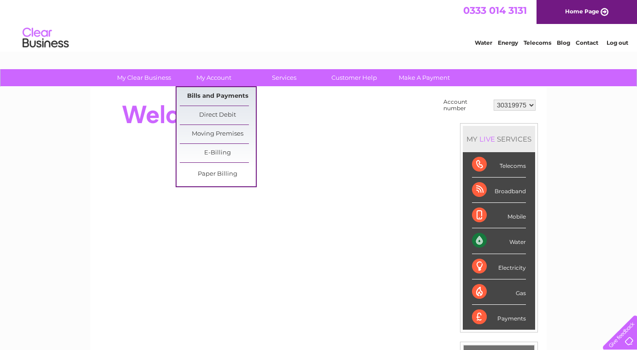 This screenshot has height=350, width=637. Describe the element at coordinates (495, 10) in the screenshot. I see `span: 0333 014 3131` at that location.